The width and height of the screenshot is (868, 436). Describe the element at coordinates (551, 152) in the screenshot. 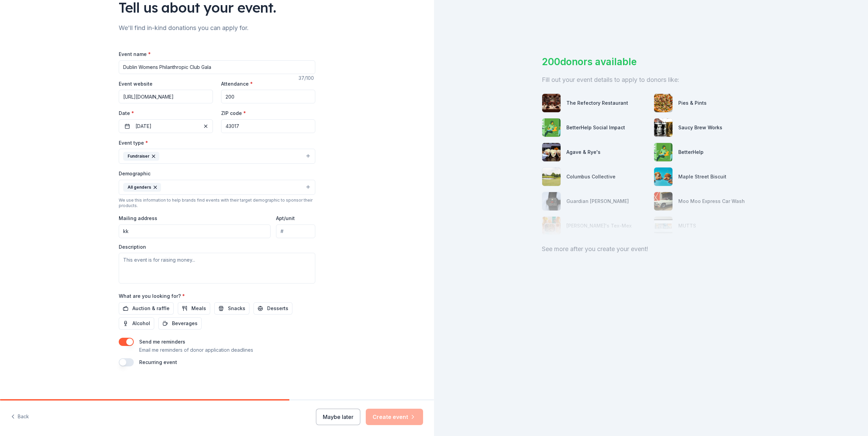

I see `img: photo for Agave & Rye's` at that location.